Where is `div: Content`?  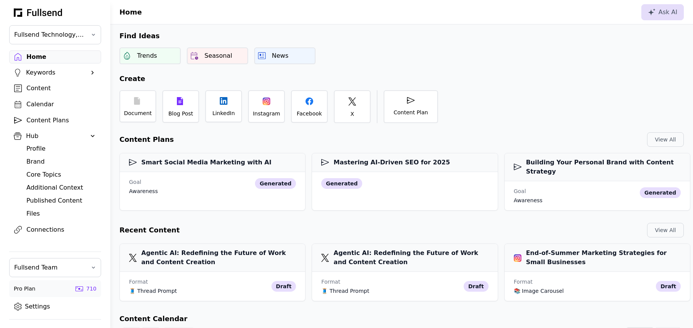 div: Content is located at coordinates (61, 88).